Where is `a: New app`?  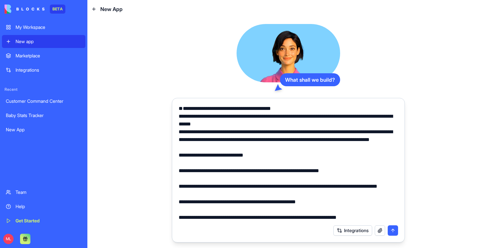
a: New app is located at coordinates (44, 41).